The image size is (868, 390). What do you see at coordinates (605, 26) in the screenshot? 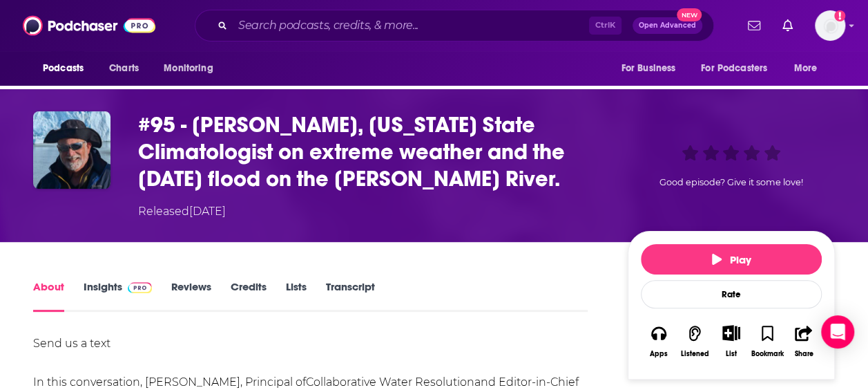
I see `span: Ctrl K` at bounding box center [605, 26].